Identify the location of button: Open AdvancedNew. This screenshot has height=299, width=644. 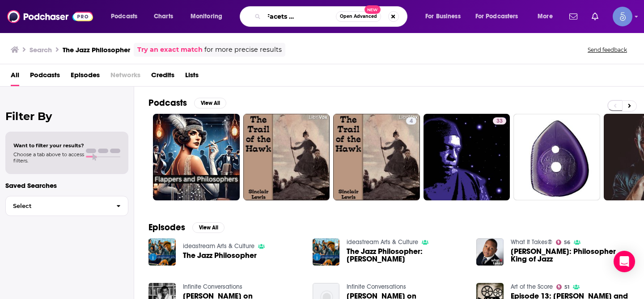
(358, 17).